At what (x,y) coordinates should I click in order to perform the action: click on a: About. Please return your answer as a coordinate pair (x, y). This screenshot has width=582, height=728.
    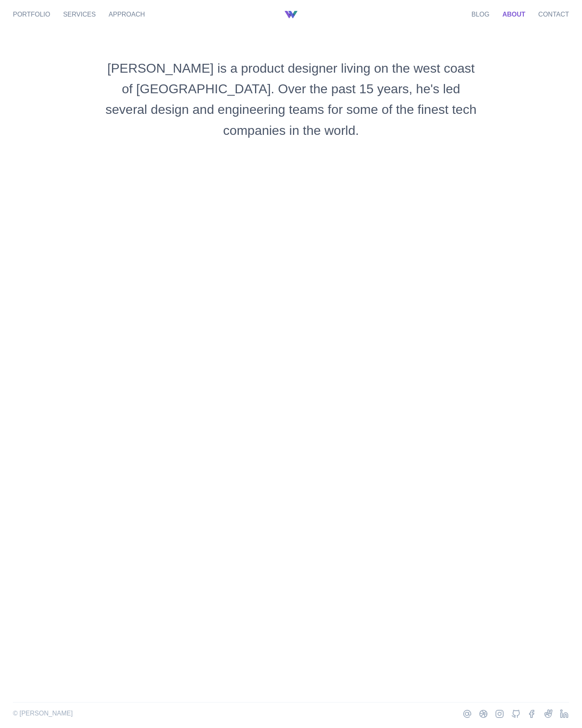
    Looking at the image, I should click on (514, 14).